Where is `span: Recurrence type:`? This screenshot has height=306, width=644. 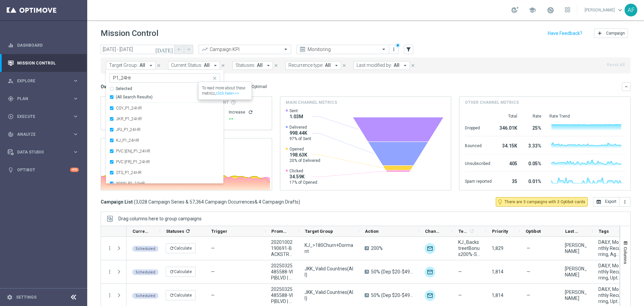
span: Recurrence type: is located at coordinates (306, 65).